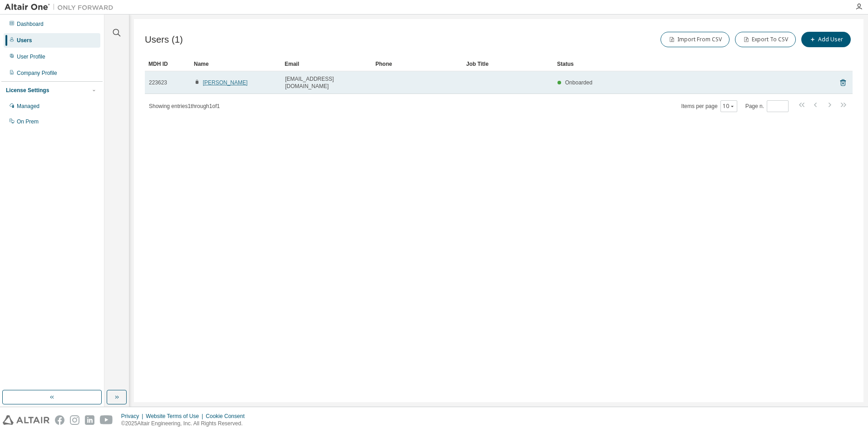 This screenshot has height=433, width=868. What do you see at coordinates (168, 64) in the screenshot?
I see `div: MDH ID` at bounding box center [168, 64].